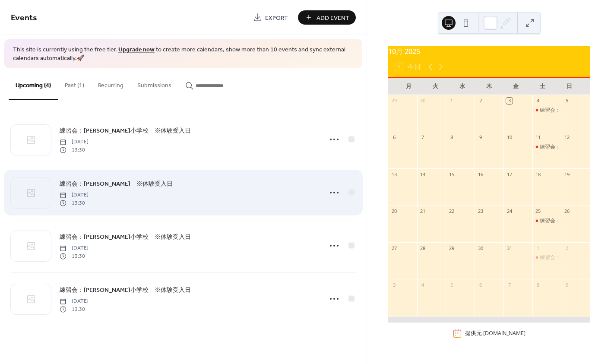  I want to click on div: 25, so click(538, 211).